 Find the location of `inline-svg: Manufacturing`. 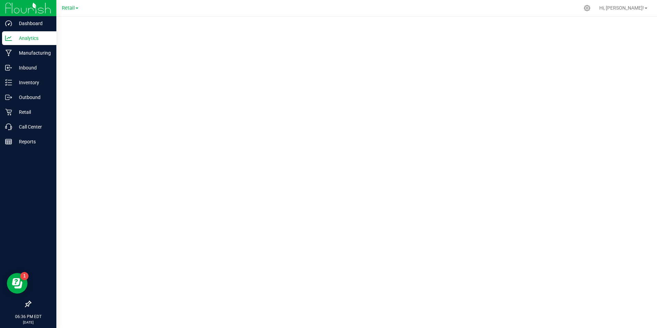

inline-svg: Manufacturing is located at coordinates (9, 53).